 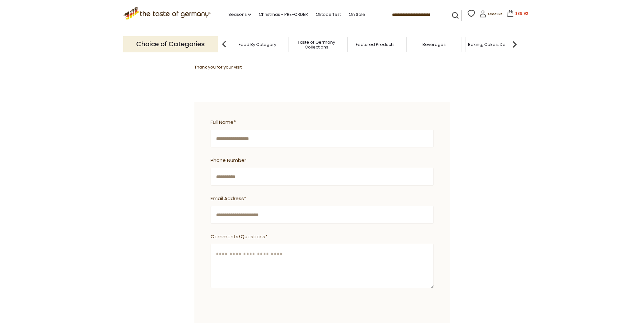 I want to click on img: previous arrow, so click(x=224, y=44).